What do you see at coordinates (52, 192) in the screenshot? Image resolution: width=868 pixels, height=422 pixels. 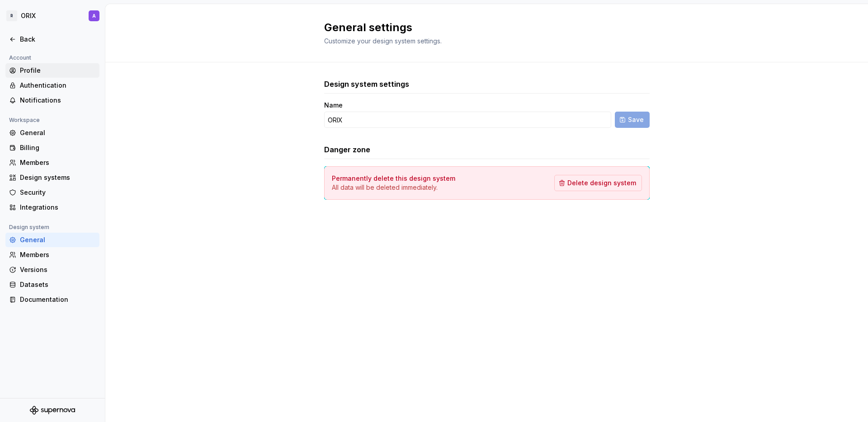 I see `a: Security` at bounding box center [52, 192].